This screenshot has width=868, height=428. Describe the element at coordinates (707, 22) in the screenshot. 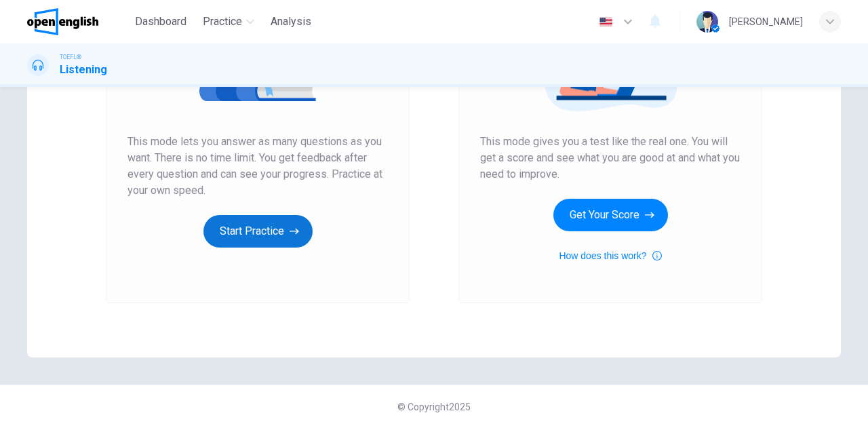

I see `img: Profile picture` at that location.